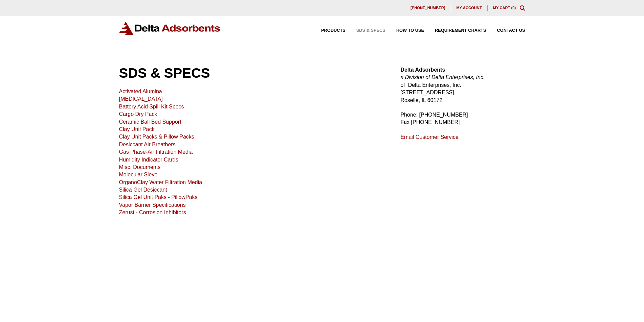  I want to click on span: Requirement Charts, so click(460, 31).